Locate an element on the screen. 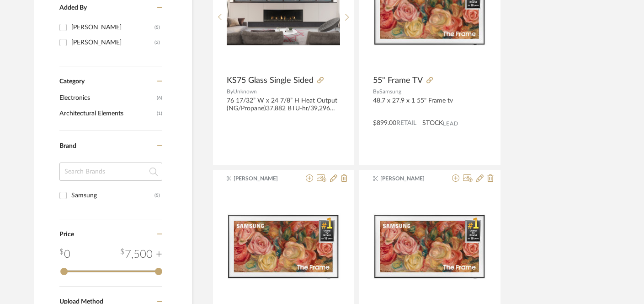  img: 85" Frame TV is located at coordinates (283, 246).